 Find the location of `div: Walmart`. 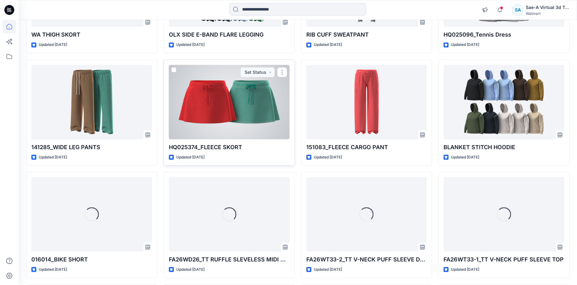

div: Walmart is located at coordinates (547, 13).